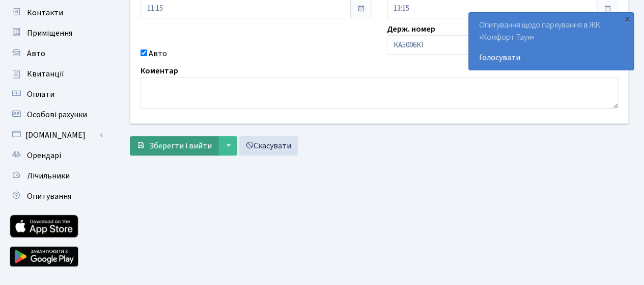 The width and height of the screenshot is (644, 285). Describe the element at coordinates (56, 94) in the screenshot. I see `a: Оплати` at that location.